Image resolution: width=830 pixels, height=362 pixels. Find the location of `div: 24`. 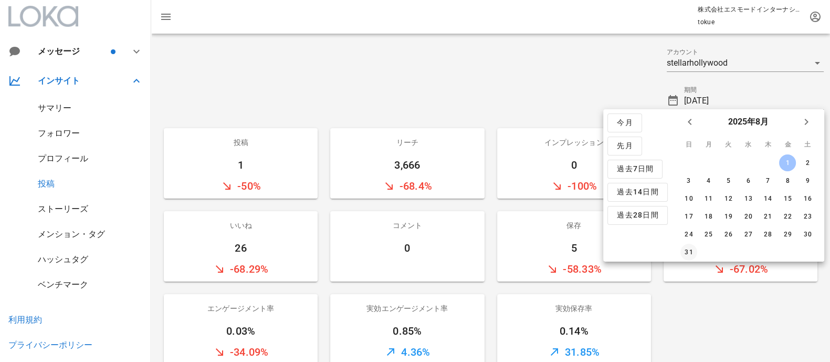

div: 24 is located at coordinates (688, 234).